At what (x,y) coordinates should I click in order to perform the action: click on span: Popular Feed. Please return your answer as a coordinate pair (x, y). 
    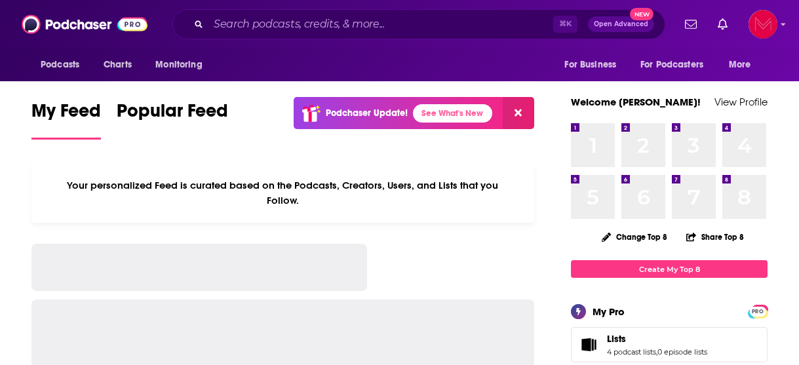
    Looking at the image, I should click on (172, 115).